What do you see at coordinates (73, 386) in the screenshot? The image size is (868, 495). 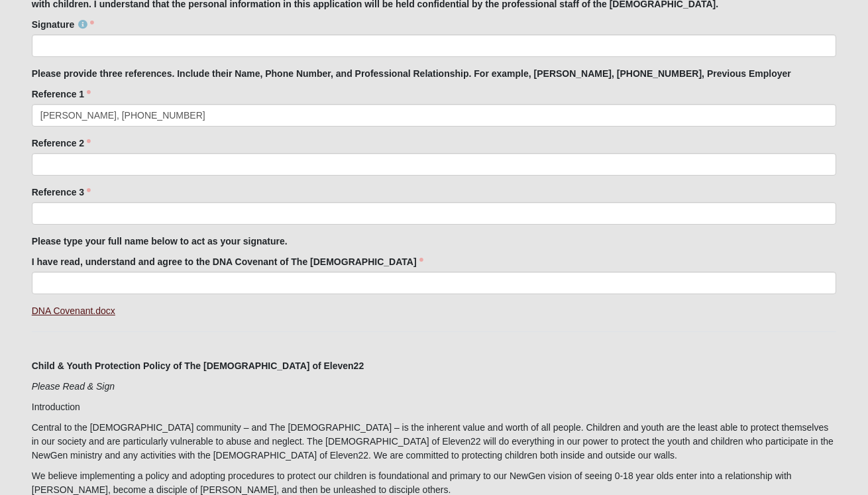 I see `i: Please Read & Sign` at bounding box center [73, 386].